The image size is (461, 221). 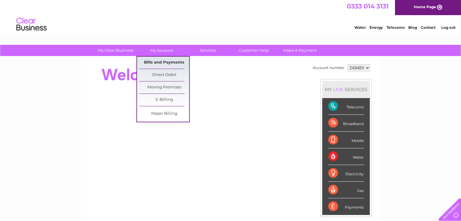 What do you see at coordinates (31, 25) in the screenshot?
I see `img: logo.png` at bounding box center [31, 25].